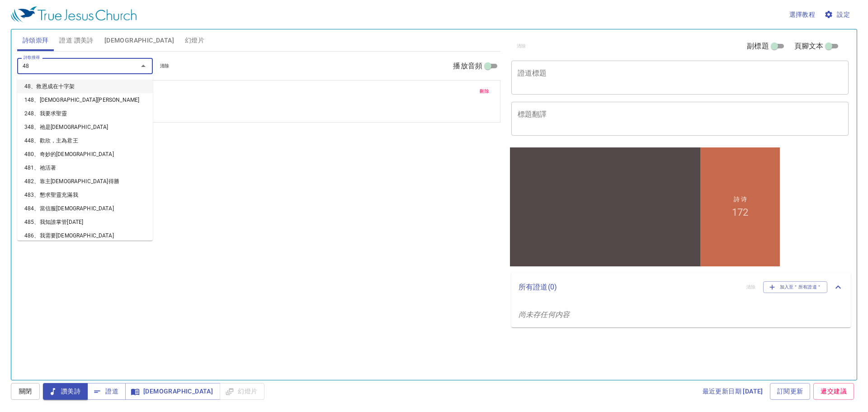  I want to click on span: 清除, so click(165, 66).